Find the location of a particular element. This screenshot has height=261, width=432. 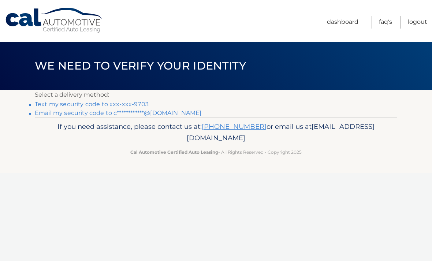

a: Logout is located at coordinates (417, 22).